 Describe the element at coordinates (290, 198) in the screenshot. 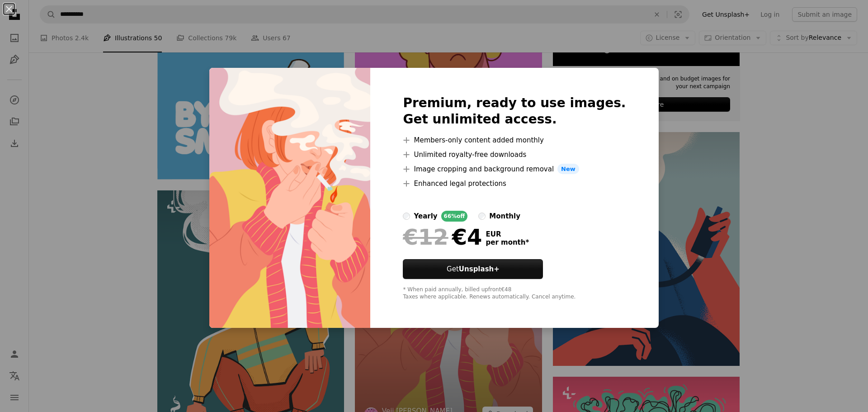

I see `img: premium_vector-1748098115856-8fab4ca6a989` at that location.